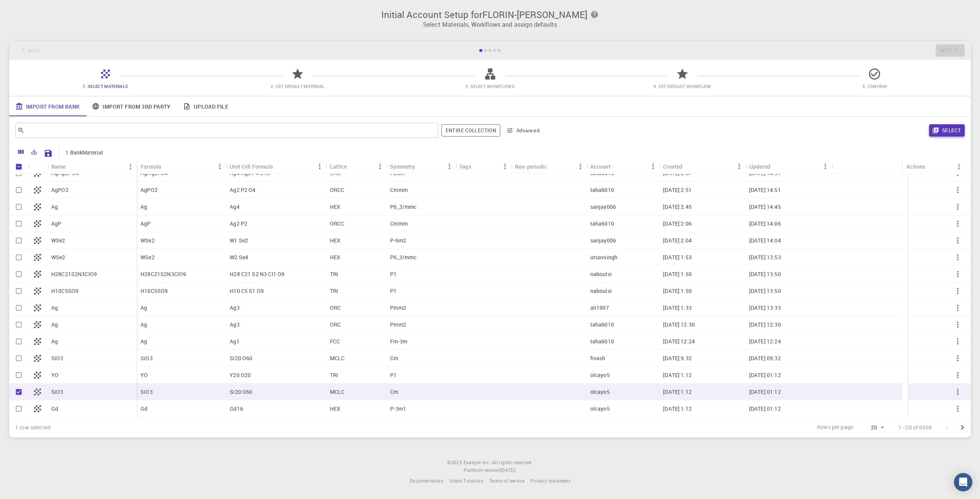 The image size is (980, 499). I want to click on p: AgP, so click(145, 223).